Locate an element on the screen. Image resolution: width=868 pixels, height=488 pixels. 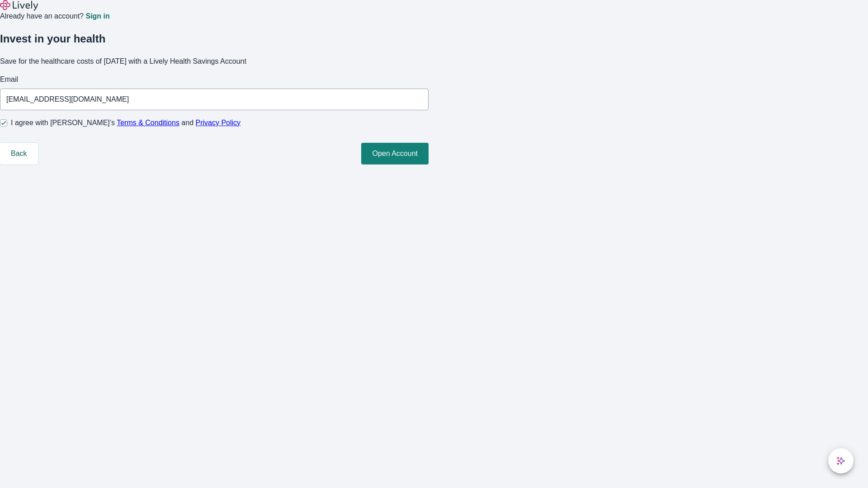
button: Open Account is located at coordinates (395, 153).